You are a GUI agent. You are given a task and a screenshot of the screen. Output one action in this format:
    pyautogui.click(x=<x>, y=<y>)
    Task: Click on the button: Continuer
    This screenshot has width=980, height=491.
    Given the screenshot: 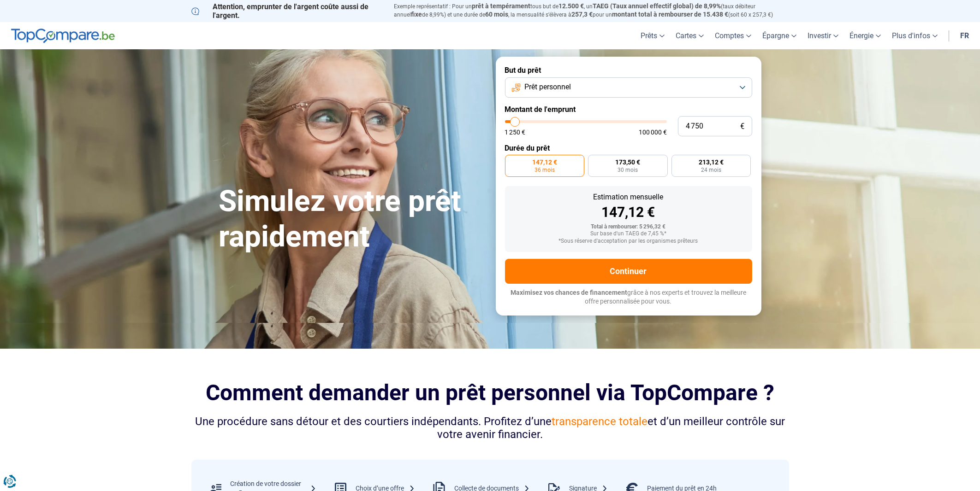 What is the action you would take?
    pyautogui.click(x=629, y=271)
    